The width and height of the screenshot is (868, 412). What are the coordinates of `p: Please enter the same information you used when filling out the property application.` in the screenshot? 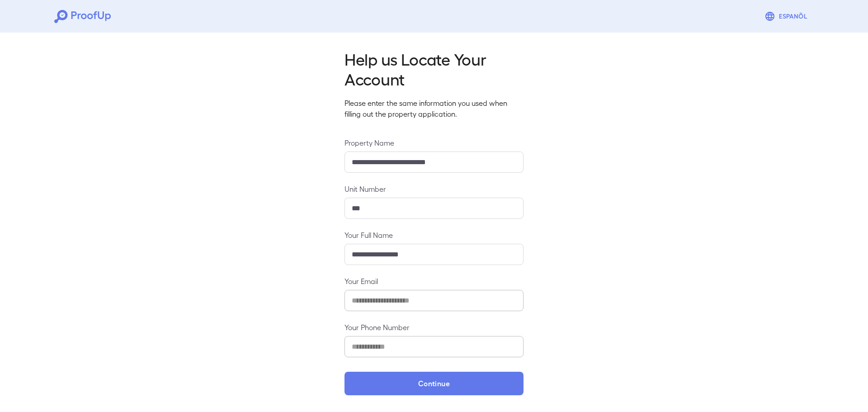 It's located at (434, 108).